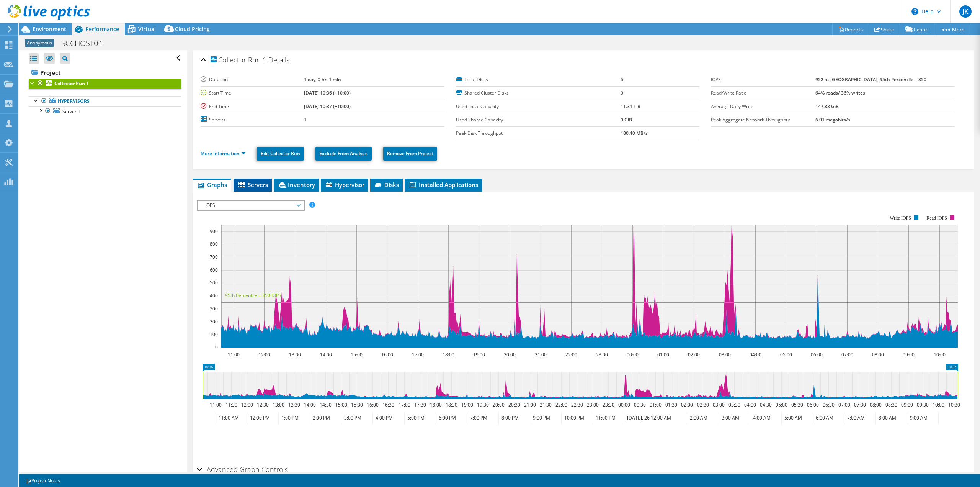  What do you see at coordinates (357, 405) in the screenshot?
I see `text: 15:30` at bounding box center [357, 405].